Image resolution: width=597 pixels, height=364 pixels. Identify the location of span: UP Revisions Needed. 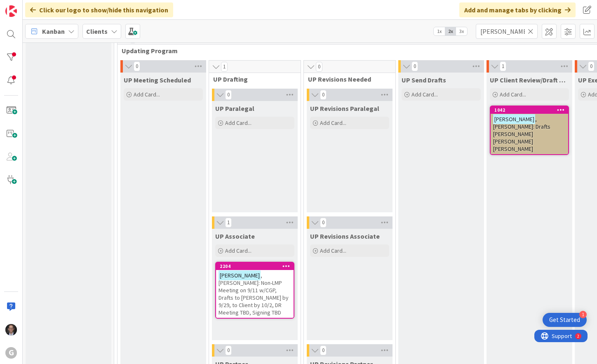
(346, 79).